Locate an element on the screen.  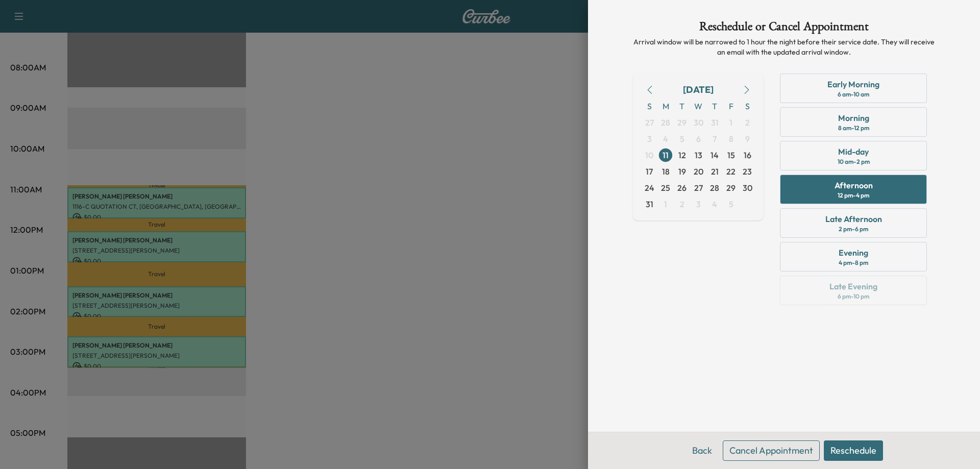
div: Early Morning is located at coordinates (854, 84).